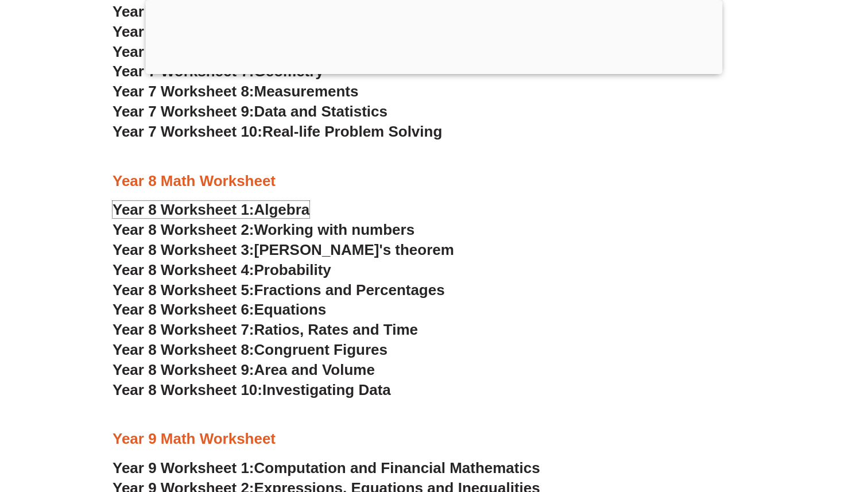 The image size is (868, 492). What do you see at coordinates (334, 230) in the screenshot?
I see `span: Working with numbers` at bounding box center [334, 230].